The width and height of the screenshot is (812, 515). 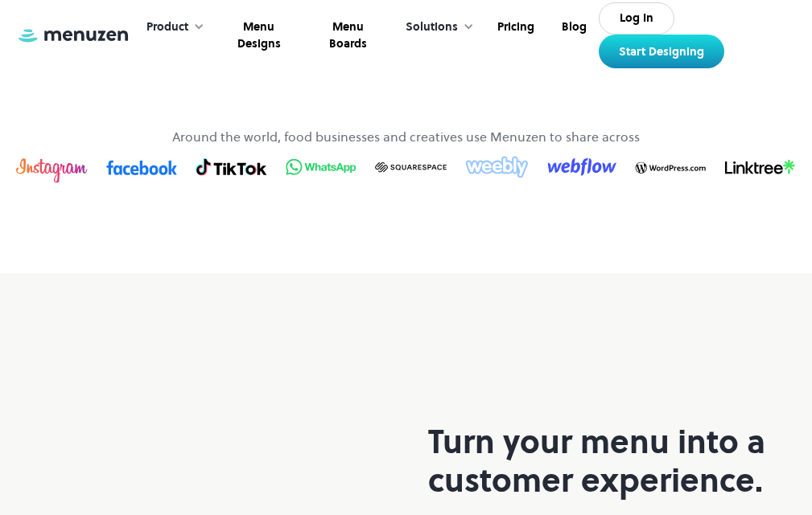 What do you see at coordinates (405, 137) in the screenshot?
I see `p: Around the world, food businesses and creatives use Menuzen to share across` at bounding box center [405, 137].